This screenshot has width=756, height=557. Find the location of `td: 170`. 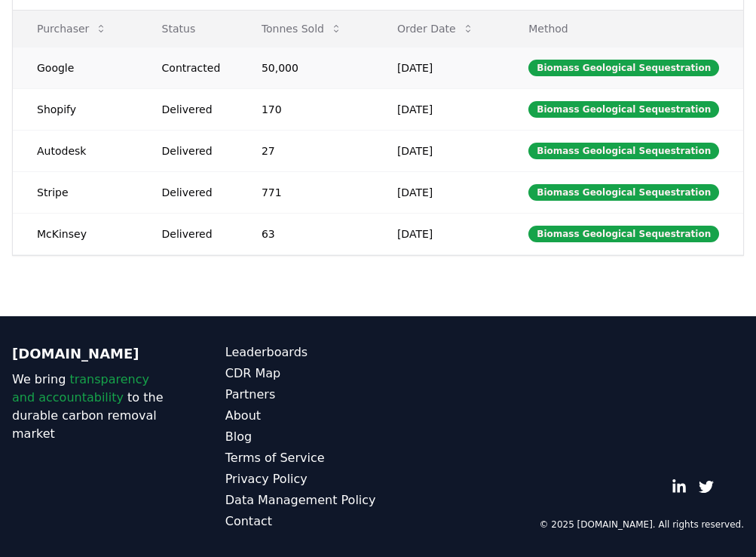

td: 170 is located at coordinates (305, 108).